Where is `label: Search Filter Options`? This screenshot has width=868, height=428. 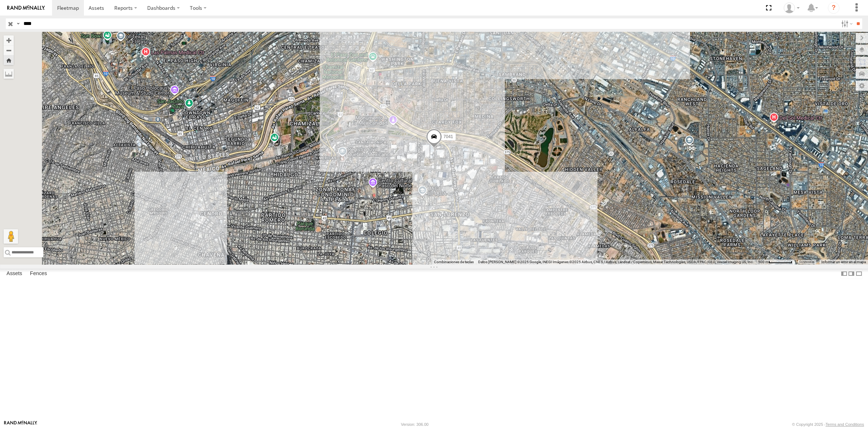
label: Search Filter Options is located at coordinates (846, 23).